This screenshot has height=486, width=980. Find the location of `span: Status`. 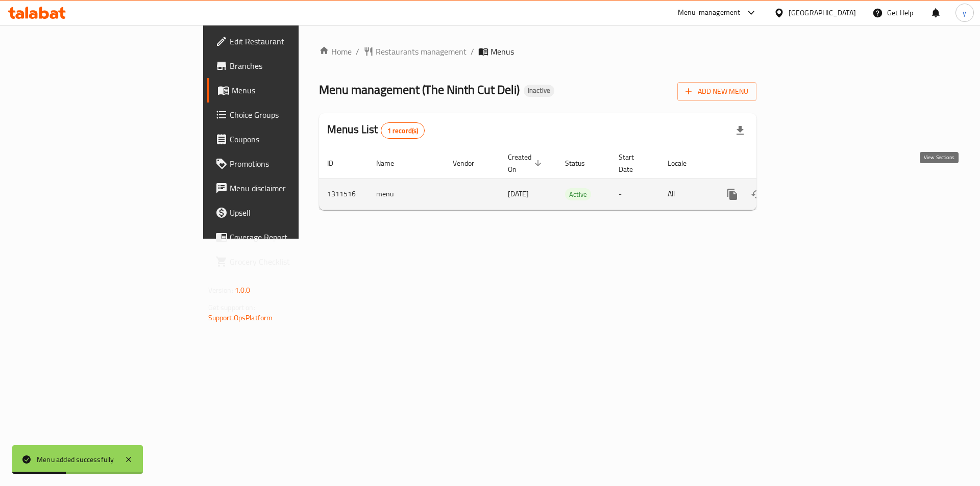

span: Status is located at coordinates (581, 163).